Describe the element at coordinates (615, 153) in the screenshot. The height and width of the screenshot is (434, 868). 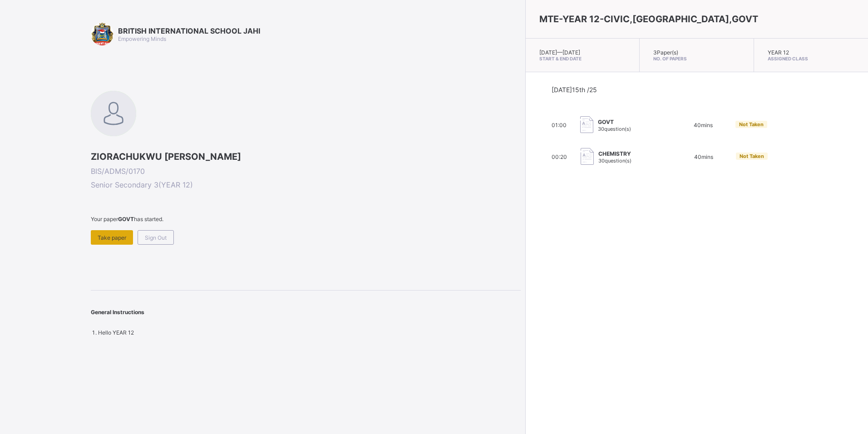
I see `span: CHEMISTRY` at that location.